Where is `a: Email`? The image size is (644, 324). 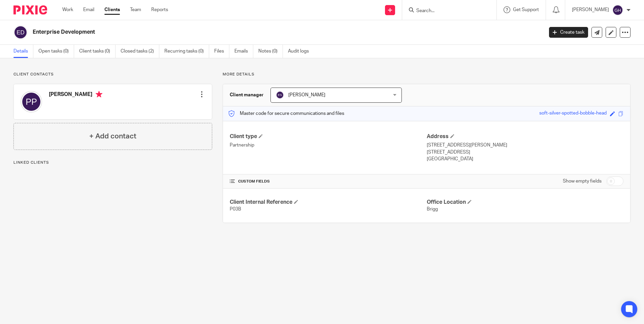
a: Email is located at coordinates (89, 10).